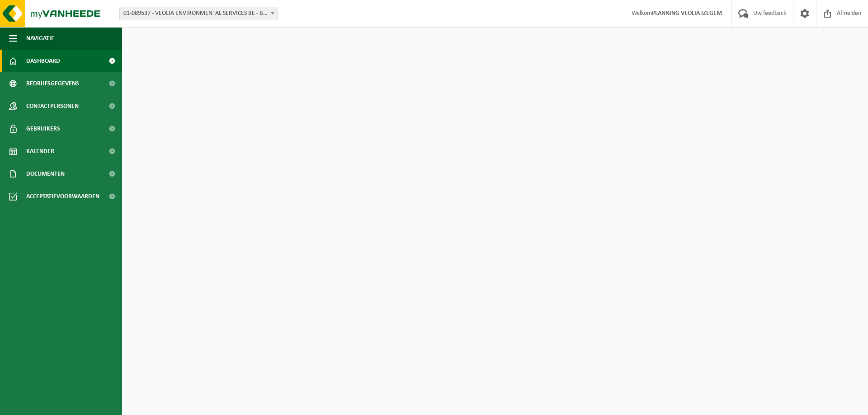 The height and width of the screenshot is (415, 868). Describe the element at coordinates (40, 38) in the screenshot. I see `span: Navigatie` at that location.